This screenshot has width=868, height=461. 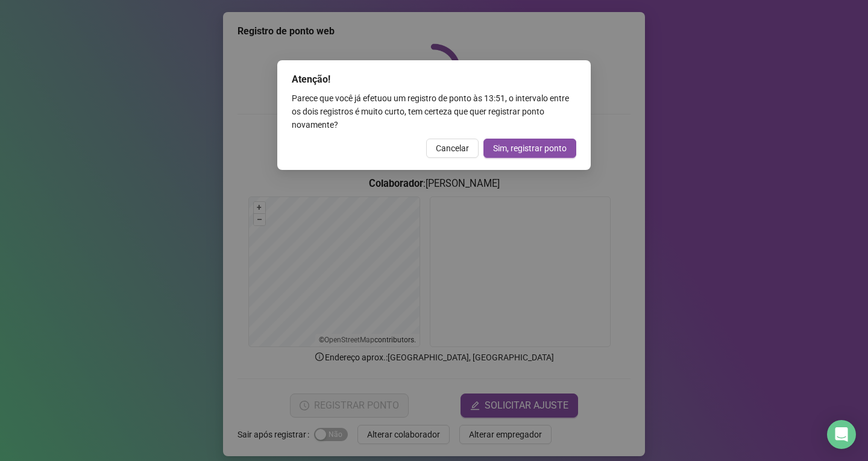 I want to click on div: Atenção!, so click(x=434, y=80).